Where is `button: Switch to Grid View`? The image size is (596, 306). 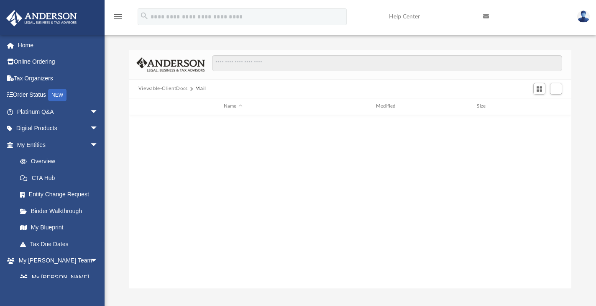 button: Switch to Grid View is located at coordinates (540, 89).